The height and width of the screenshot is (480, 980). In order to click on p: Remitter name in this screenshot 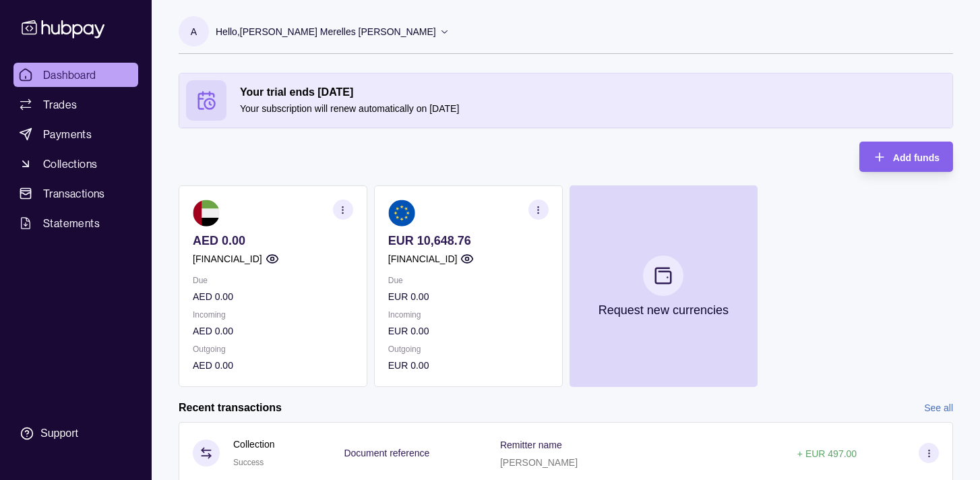, I will do `click(531, 445)`.